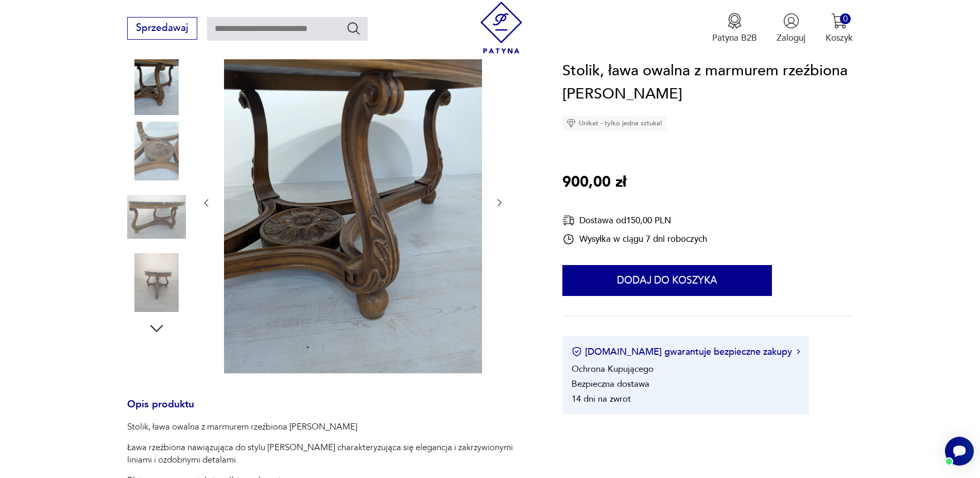 The height and width of the screenshot is (478, 980). Describe the element at coordinates (634, 239) in the screenshot. I see `div: Wysyłka w ciągu 7 dni roboczych` at that location.